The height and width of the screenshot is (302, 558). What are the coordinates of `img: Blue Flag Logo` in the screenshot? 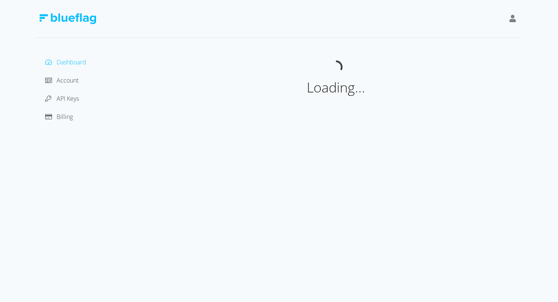 It's located at (68, 19).